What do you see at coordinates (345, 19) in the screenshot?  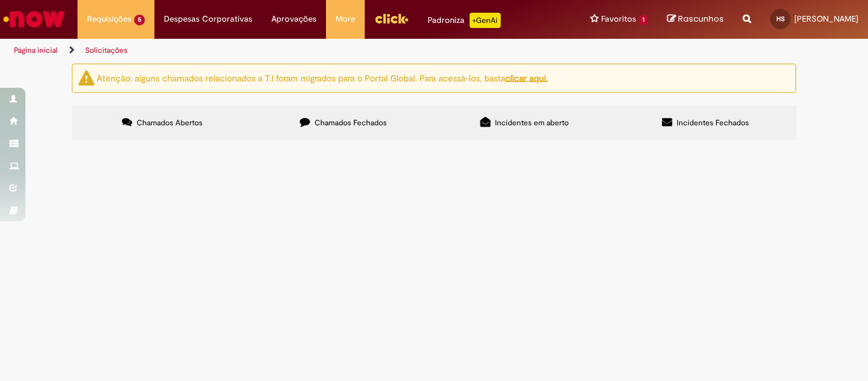 I see `span: More` at bounding box center [345, 19].